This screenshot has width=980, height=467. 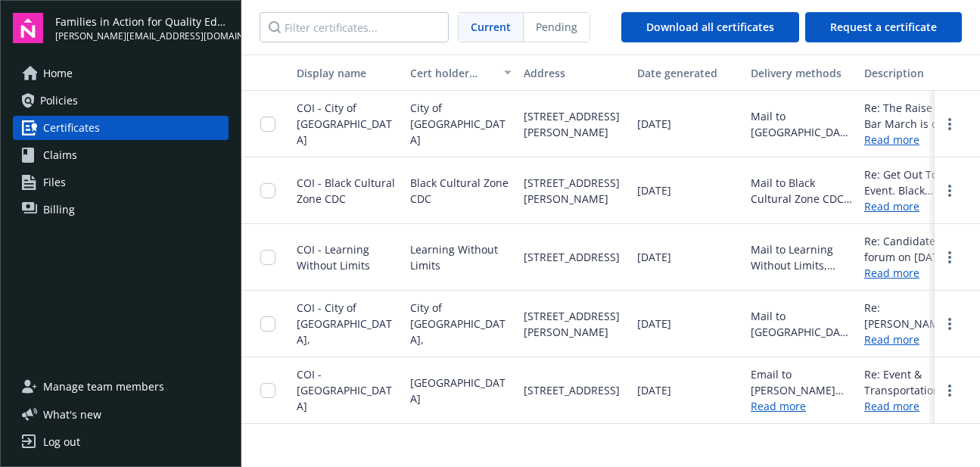 What do you see at coordinates (915, 73) in the screenshot?
I see `div: Description` at bounding box center [915, 73].